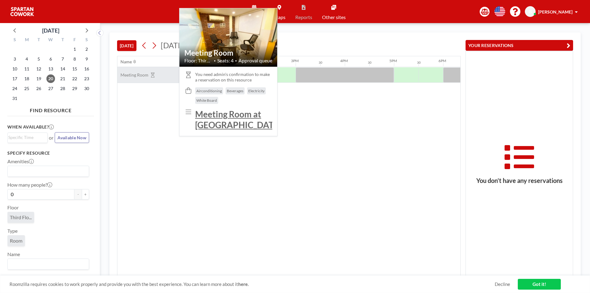 Image resolution: width=590 pixels, height=293 pixels. Describe the element at coordinates (87, 49) in the screenshot. I see `span: Saturday, August 2, 2025` at that location.